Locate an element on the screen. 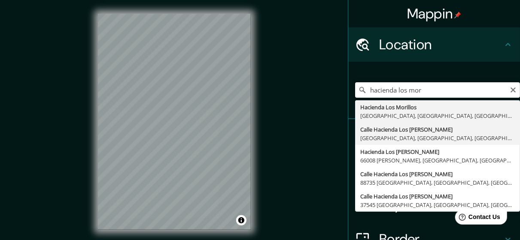 Image resolution: width=520 pixels, height=240 pixels. div: Layout is located at coordinates (434, 205).